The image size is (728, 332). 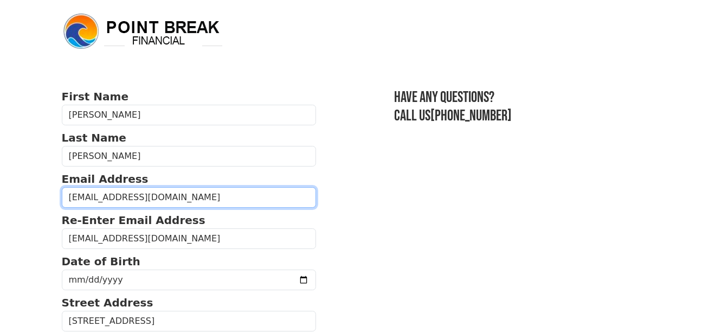 I want to click on strong: First Name, so click(x=95, y=96).